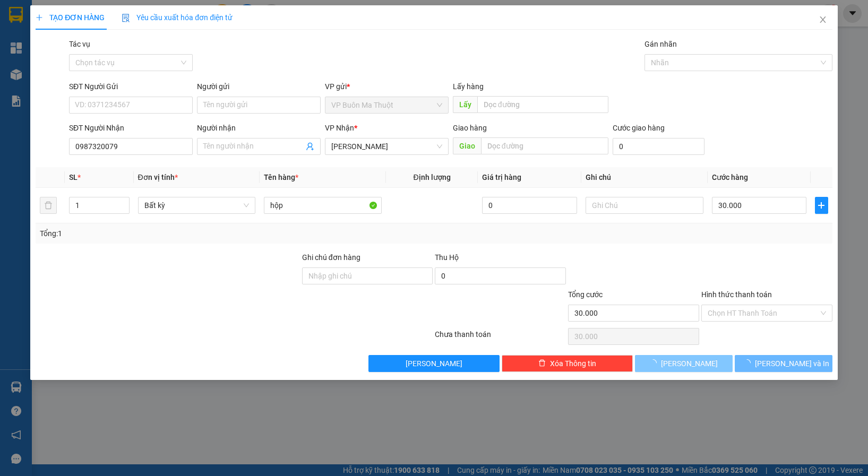 The width and height of the screenshot is (868, 476). Describe the element at coordinates (466, 146) in the screenshot. I see `span: Giao` at that location.